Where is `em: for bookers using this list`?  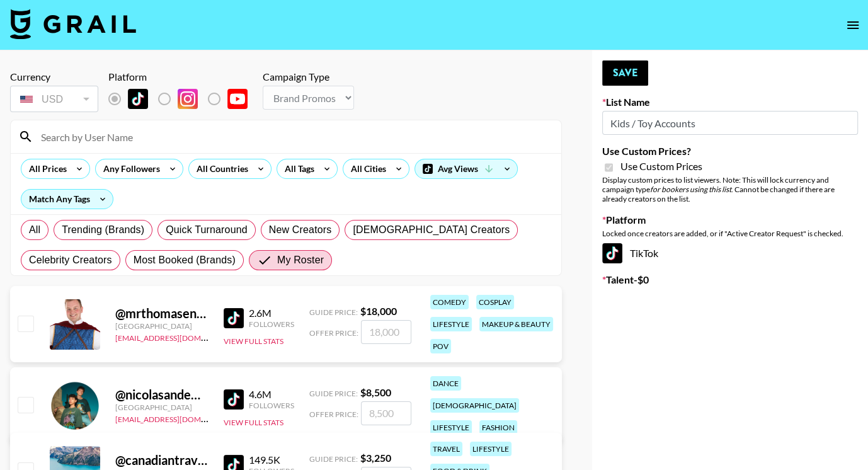 em: for bookers using this list is located at coordinates (691, 189).